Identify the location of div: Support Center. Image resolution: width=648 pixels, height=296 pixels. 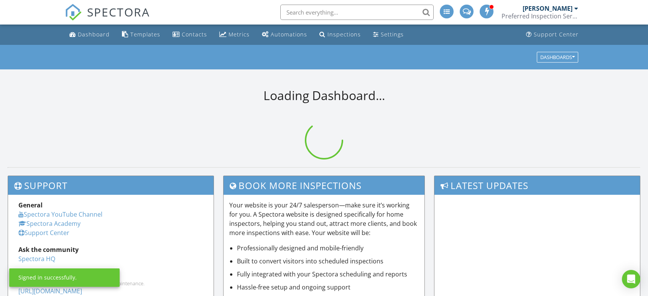
(556, 34).